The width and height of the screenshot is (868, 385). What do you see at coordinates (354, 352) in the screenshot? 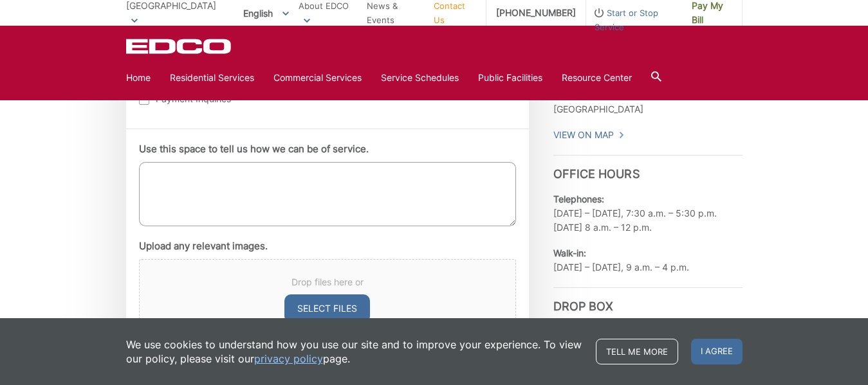
I see `p: We use cookies to understand how you use our site and to improve your experience. To view our pol...` at bounding box center [354, 352].